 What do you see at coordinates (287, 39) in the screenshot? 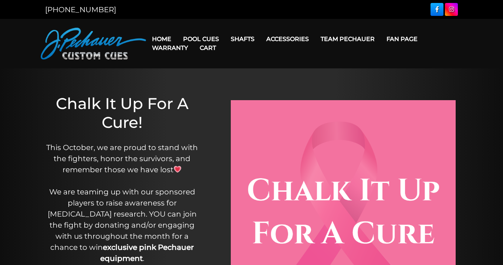
I see `a: Accessories` at bounding box center [287, 39].